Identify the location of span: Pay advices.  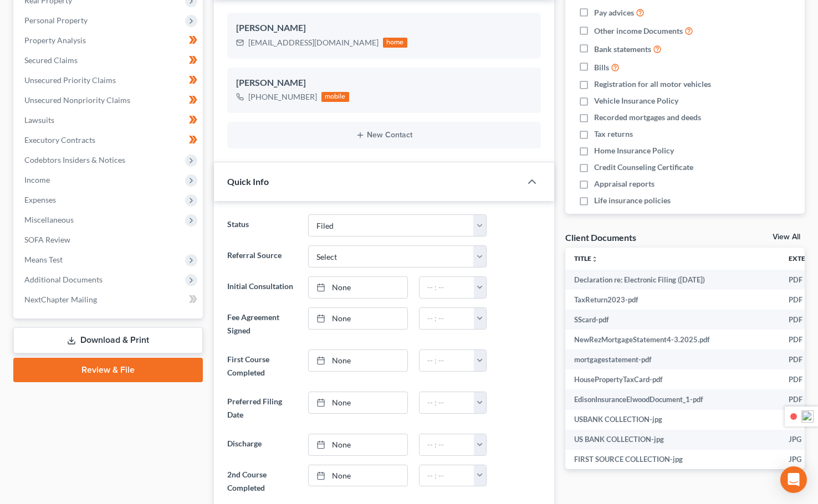
(614, 12).